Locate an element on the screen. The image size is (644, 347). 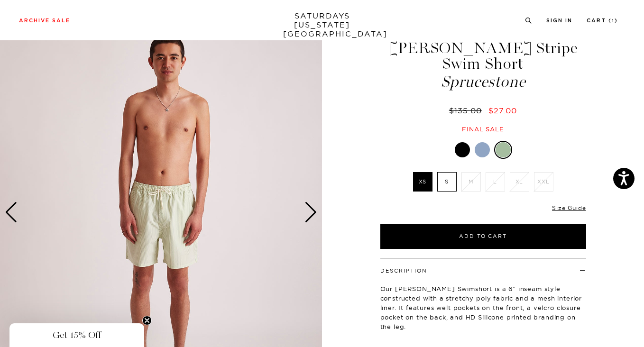
span: Get 15% Off is located at coordinates (77, 335).